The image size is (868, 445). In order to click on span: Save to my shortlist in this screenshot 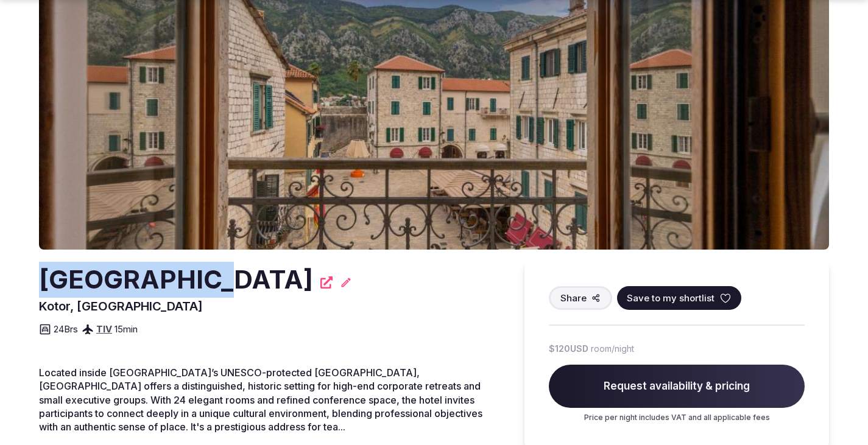, I will do `click(670, 297)`.